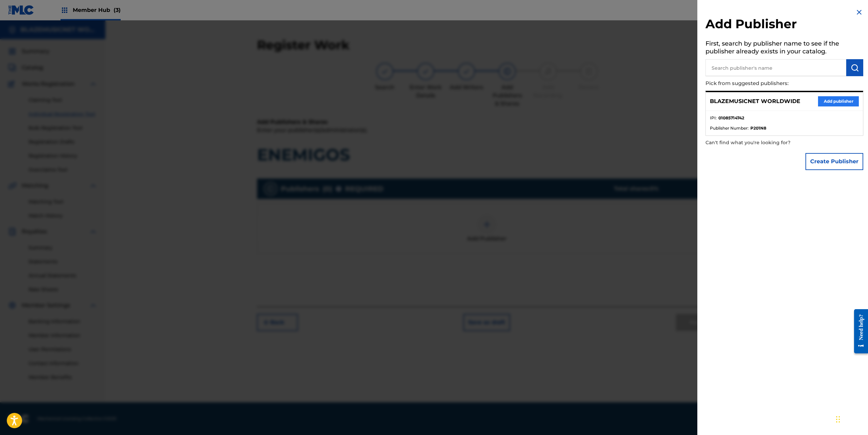 The image size is (868, 435). I want to click on strong: P201N8, so click(759, 128).